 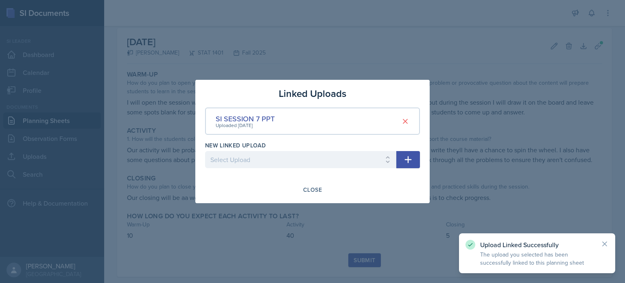 I want to click on div: SI SESSION 7 PPT, so click(x=245, y=118).